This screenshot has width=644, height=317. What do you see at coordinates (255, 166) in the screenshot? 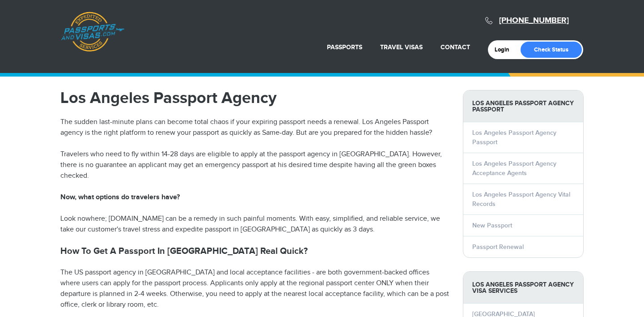
I see `p: Travelers who need to fly within 14-28 days are eligible to apply at the passport agency in [GEOG...` at bounding box center [255, 166].